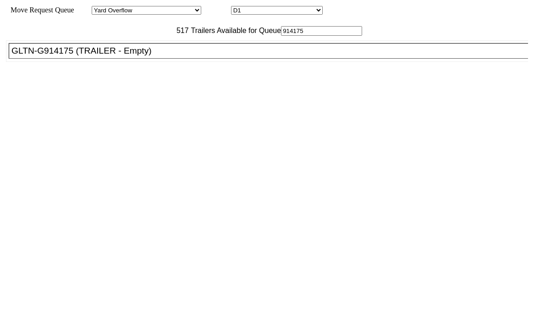 The image size is (534, 314). Describe the element at coordinates (82, 10) in the screenshot. I see `span: Area` at that location.